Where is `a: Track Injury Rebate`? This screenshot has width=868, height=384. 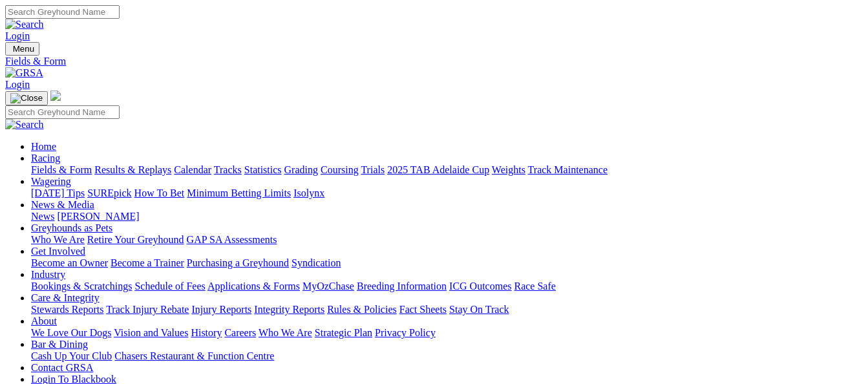
a: Track Injury Rebate is located at coordinates (147, 309).